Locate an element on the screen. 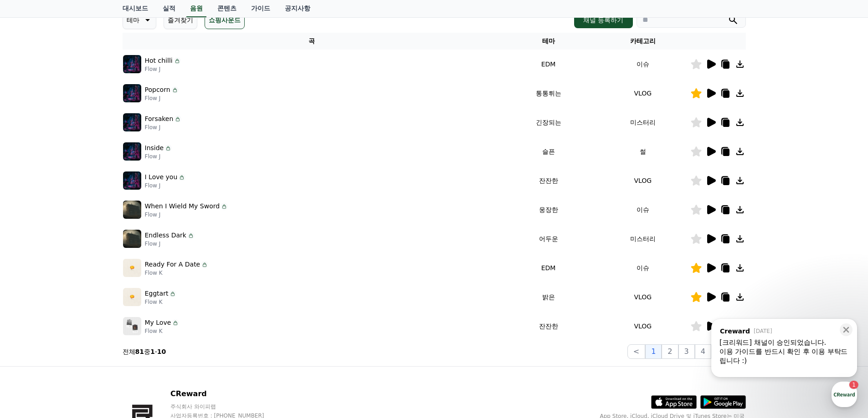 This screenshot has width=868, height=418. td: 통통튀는 is located at coordinates (548, 93).